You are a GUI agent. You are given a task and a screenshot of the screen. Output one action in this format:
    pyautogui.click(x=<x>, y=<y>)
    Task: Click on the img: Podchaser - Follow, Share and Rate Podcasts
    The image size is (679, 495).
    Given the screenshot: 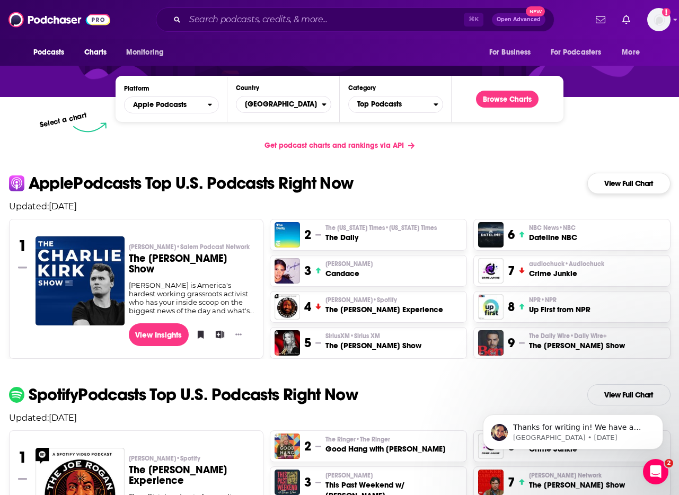 What is the action you would take?
    pyautogui.click(x=59, y=20)
    